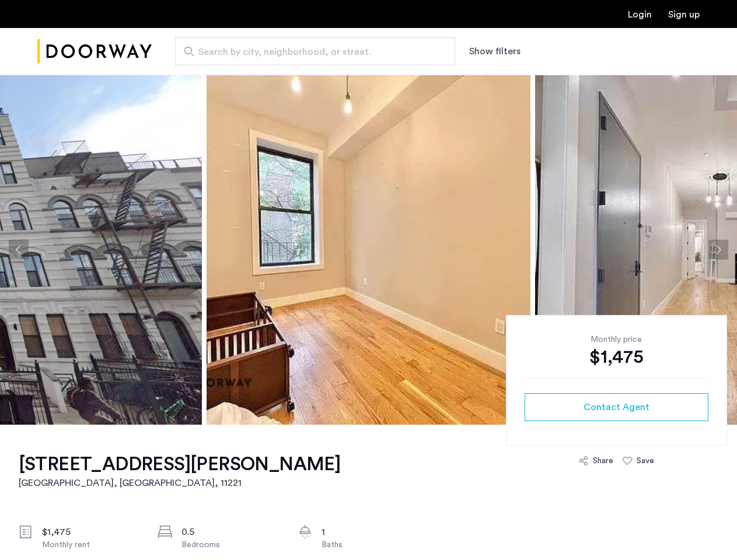 This screenshot has width=737, height=560. What do you see at coordinates (616, 407) in the screenshot?
I see `button: button` at bounding box center [616, 407].